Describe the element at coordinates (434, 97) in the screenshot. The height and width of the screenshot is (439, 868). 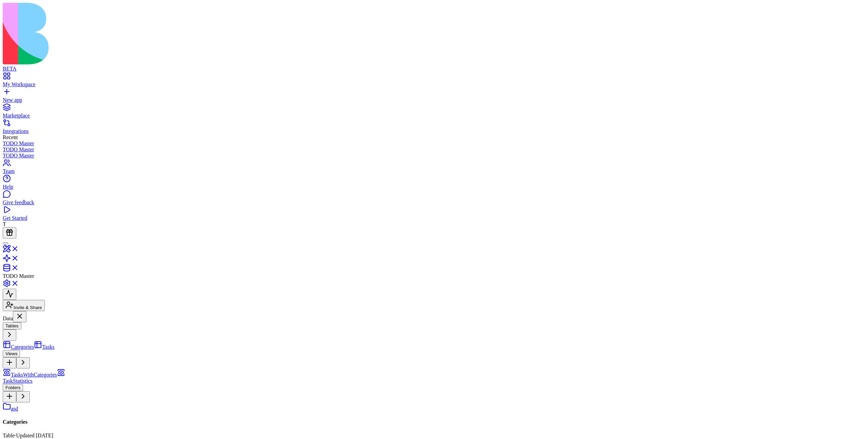
I see `a: New app` at that location.